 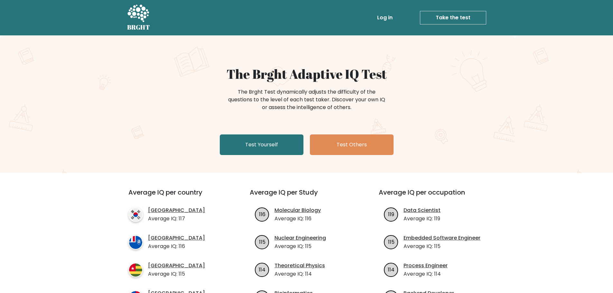 What do you see at coordinates (442, 238) in the screenshot?
I see `a: Embedded Software Engineer` at bounding box center [442, 238].